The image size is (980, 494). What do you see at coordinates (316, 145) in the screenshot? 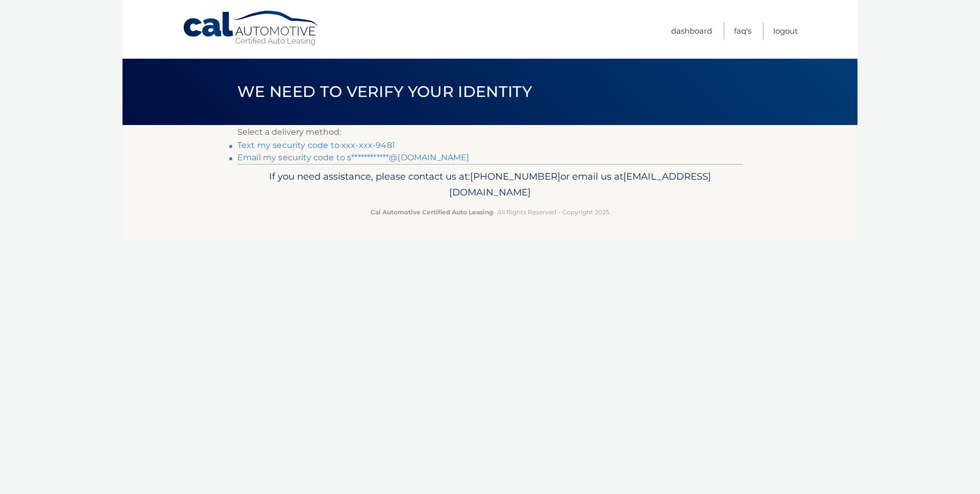
I see `a: Text my security code to xxx-xxx-9481` at bounding box center [316, 145].